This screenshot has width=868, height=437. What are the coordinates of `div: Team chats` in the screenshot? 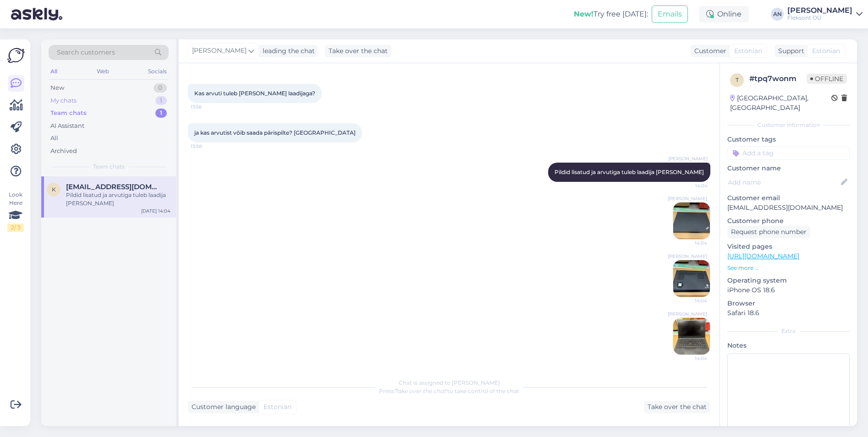 It's located at (69, 113).